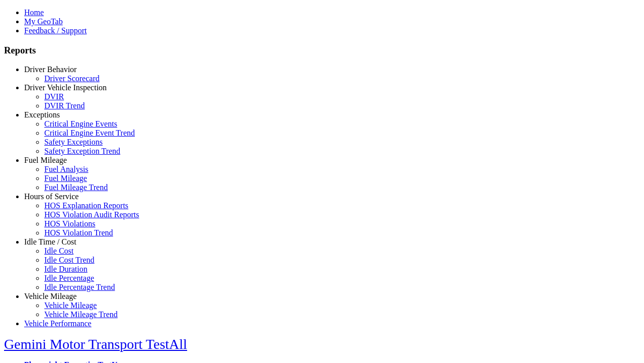 Image resolution: width=644 pixels, height=363 pixels. Describe the element at coordinates (64, 105) in the screenshot. I see `a: DVIR Trend` at that location.